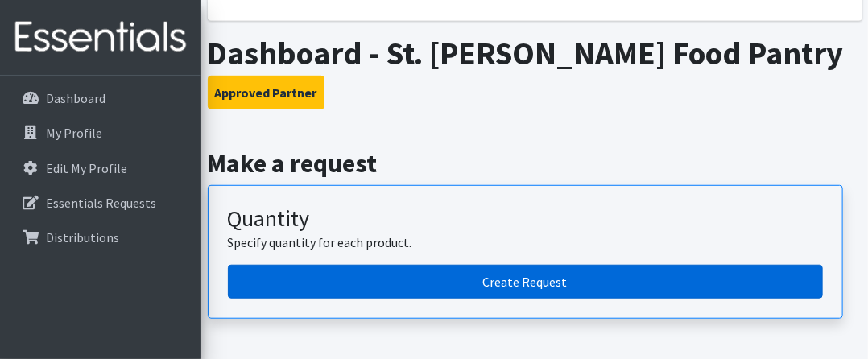 The width and height of the screenshot is (868, 359). Describe the element at coordinates (525, 219) in the screenshot. I see `h3: Quantity` at that location.